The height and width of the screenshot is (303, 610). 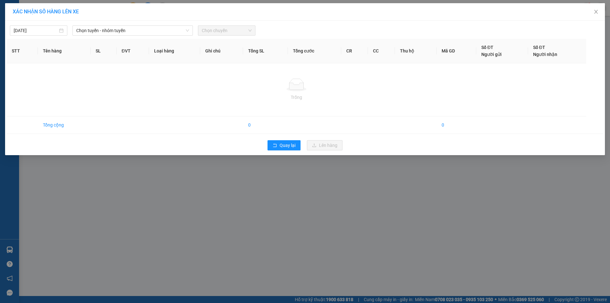 I want to click on span: down, so click(x=188, y=31).